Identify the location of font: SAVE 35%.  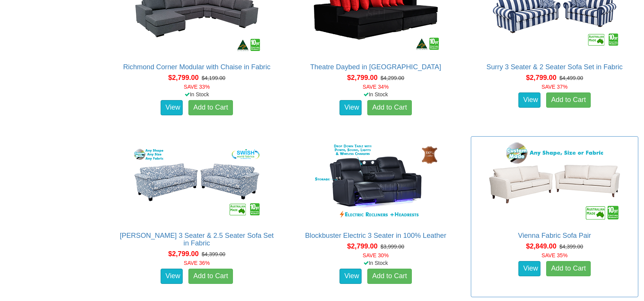
(555, 255).